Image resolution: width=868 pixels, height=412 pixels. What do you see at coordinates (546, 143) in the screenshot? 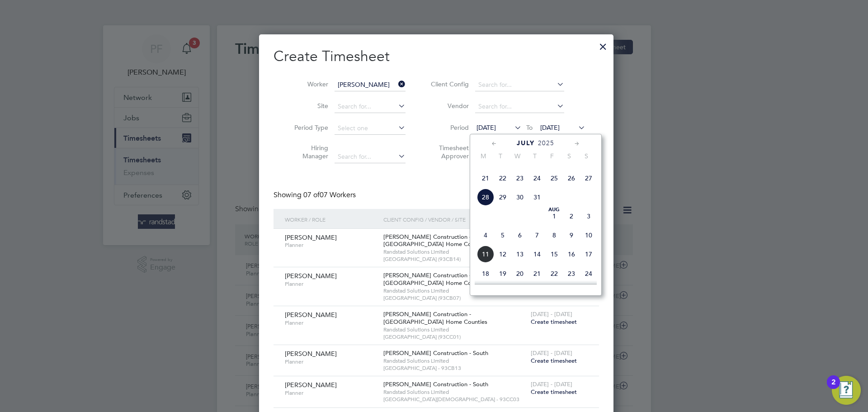
I see `span: 2025` at bounding box center [546, 143].